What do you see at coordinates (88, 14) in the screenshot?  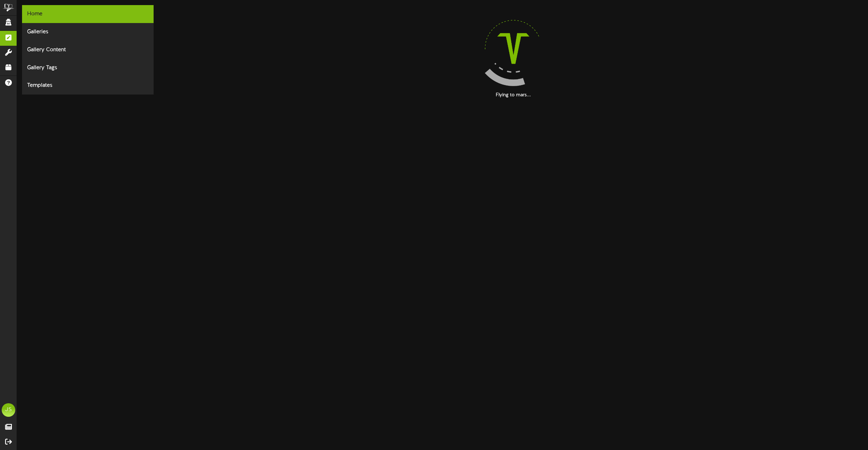 I see `div: Home` at bounding box center [88, 14].